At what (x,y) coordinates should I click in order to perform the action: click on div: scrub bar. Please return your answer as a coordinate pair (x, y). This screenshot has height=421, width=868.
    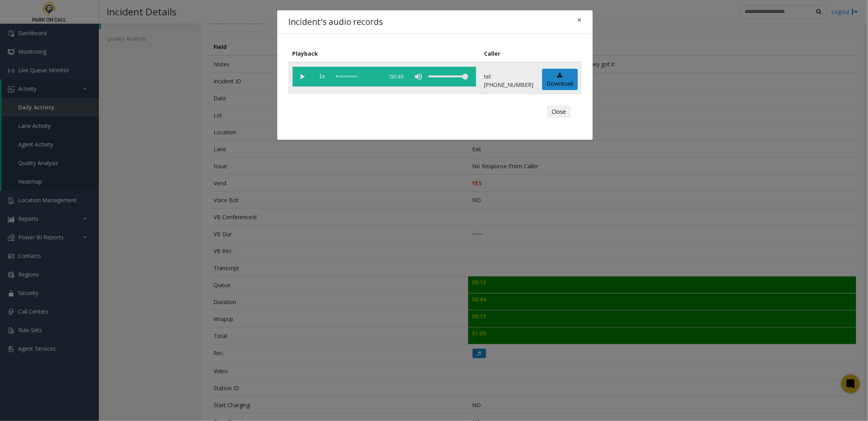
    Looking at the image, I should click on (358, 76).